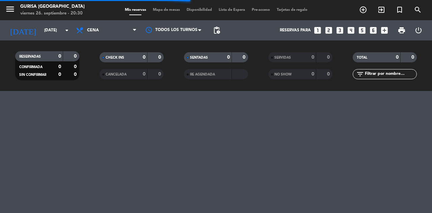 Image resolution: width=432 pixels, height=213 pixels. I want to click on span: SERVIDAS, so click(282, 58).